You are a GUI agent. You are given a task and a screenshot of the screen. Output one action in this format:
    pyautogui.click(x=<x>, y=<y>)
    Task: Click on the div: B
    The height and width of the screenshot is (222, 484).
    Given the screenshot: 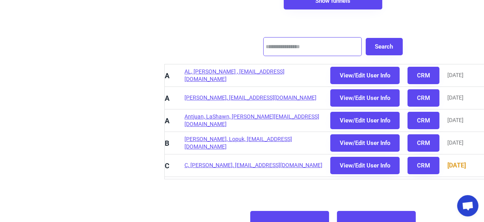 What is the action you would take?
    pyautogui.click(x=171, y=143)
    